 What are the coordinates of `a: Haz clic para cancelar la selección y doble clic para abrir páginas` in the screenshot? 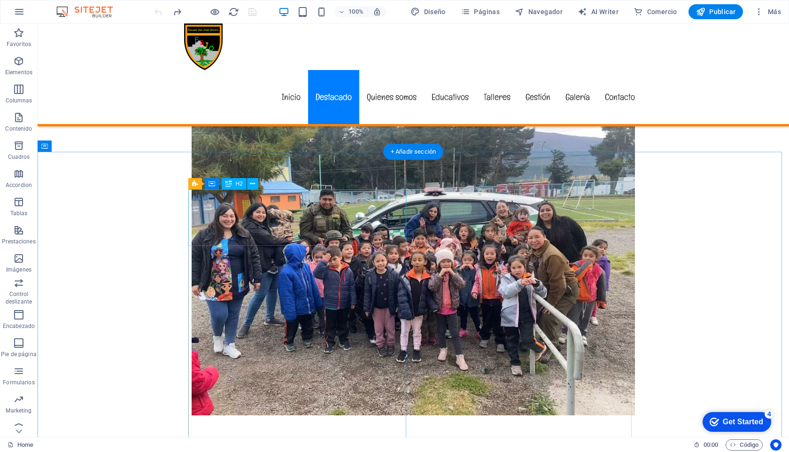 It's located at (20, 445).